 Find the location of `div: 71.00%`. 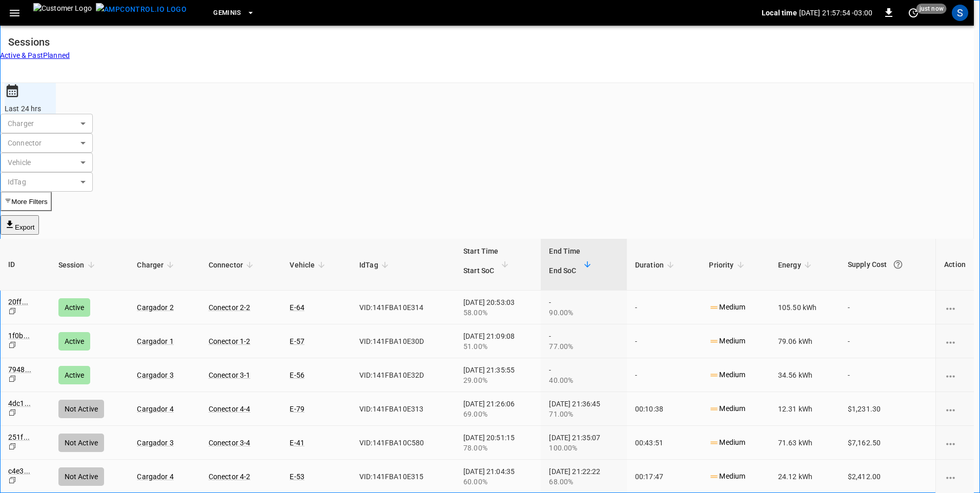

div: 71.00% is located at coordinates (584, 414).